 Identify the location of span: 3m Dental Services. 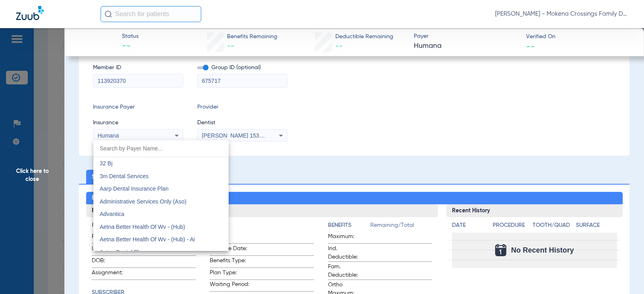
(124, 176).